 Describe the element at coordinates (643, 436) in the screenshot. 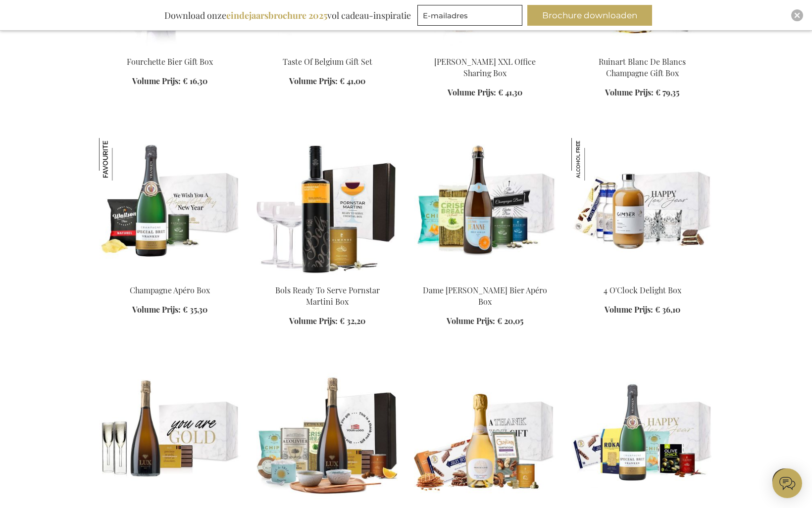

I see `img: Vranken Champagne Apéro Party Box` at that location.